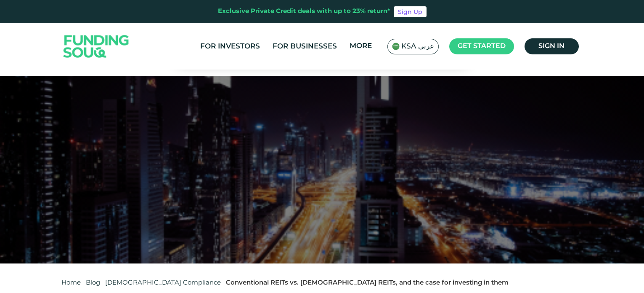 This screenshot has width=644, height=293. What do you see at coordinates (482, 46) in the screenshot?
I see `span: Get started` at bounding box center [482, 46].